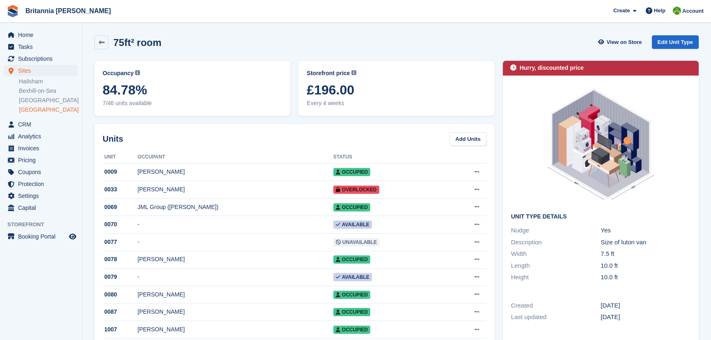 Image resolution: width=711 pixels, height=340 pixels. What do you see at coordinates (621, 11) in the screenshot?
I see `span: Create` at bounding box center [621, 11].